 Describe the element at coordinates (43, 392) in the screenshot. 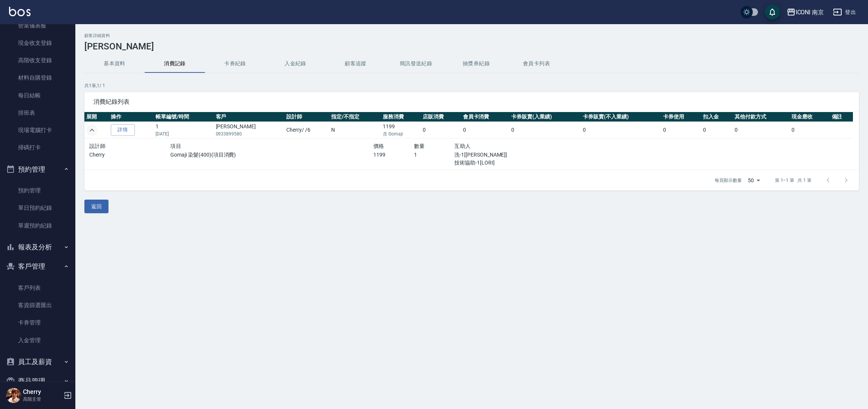

I see `h5: Cherry` at that location.